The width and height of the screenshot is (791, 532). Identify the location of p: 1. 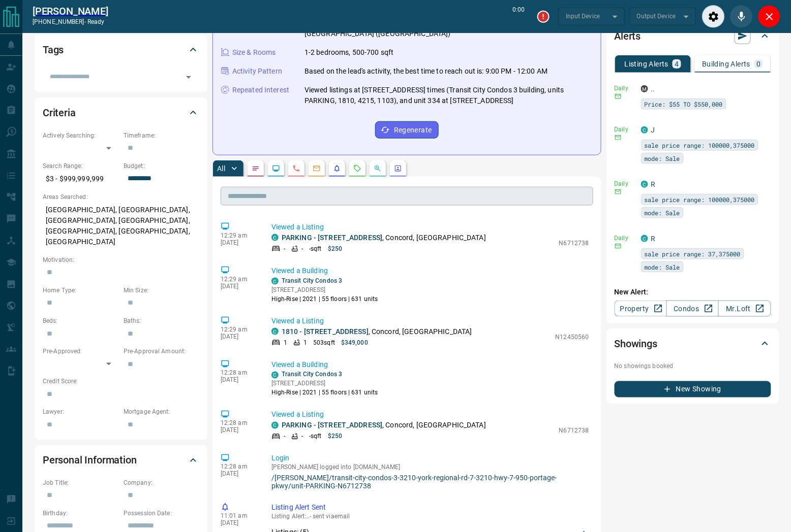
(285, 343).